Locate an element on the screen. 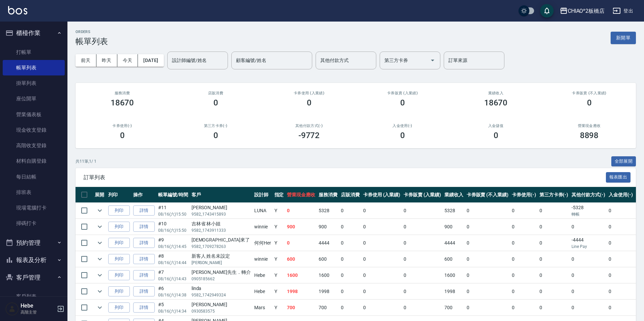  th: 第三方卡券(-) is located at coordinates (554, 195).